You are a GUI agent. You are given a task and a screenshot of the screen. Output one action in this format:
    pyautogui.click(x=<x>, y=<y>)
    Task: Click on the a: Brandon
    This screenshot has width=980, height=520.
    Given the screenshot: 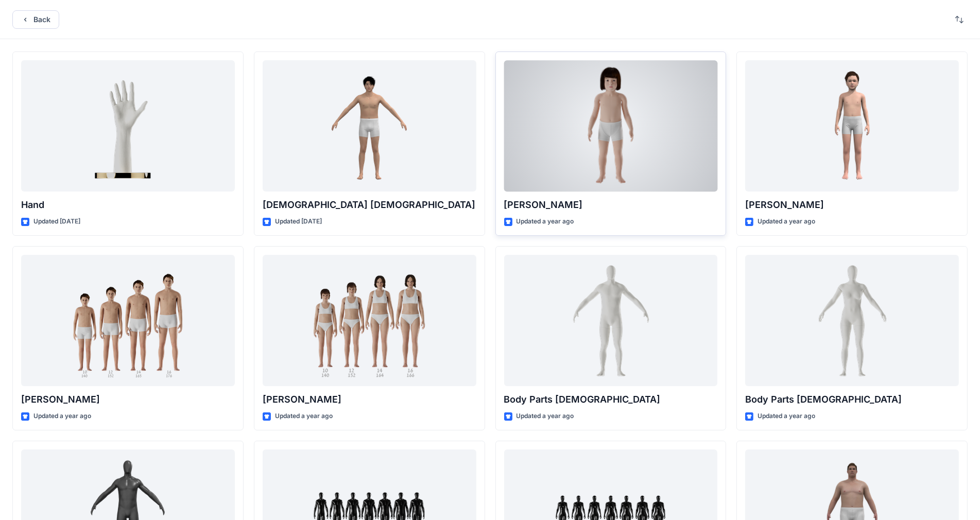 What is the action you would take?
    pyautogui.click(x=128, y=320)
    